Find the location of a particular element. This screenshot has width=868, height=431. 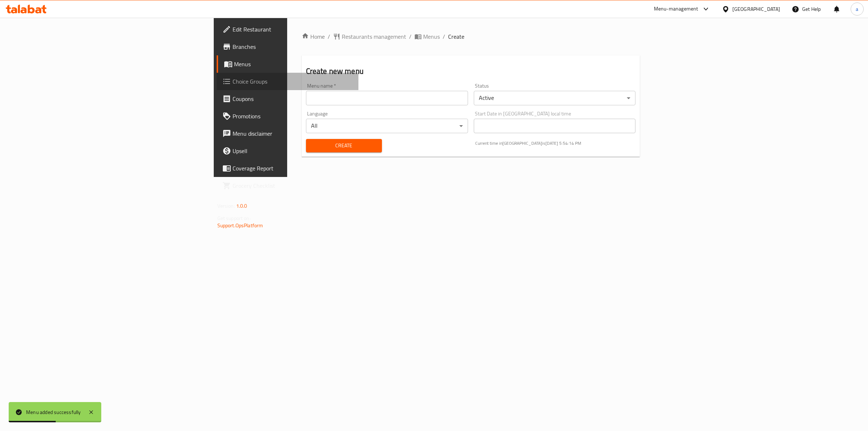

a: Choice Groups is located at coordinates (288, 82).